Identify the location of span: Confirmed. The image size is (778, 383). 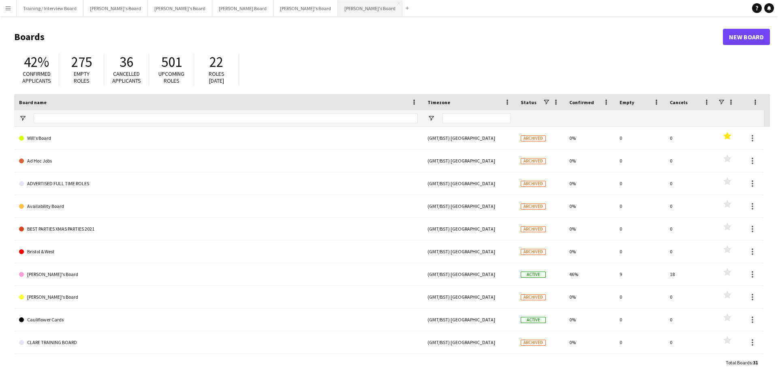
(582, 102).